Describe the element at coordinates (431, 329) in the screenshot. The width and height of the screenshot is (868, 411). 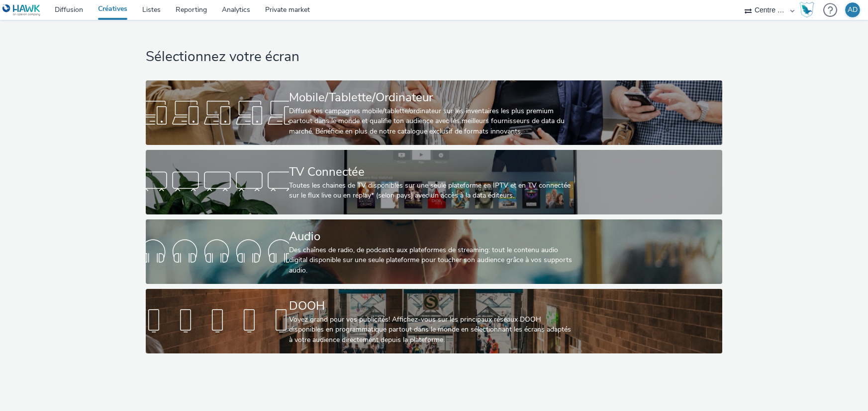
I see `div: Voyez grand pour vos publicités! Affichez-vous sur les principaux réseaux DOOH disponibles en pro...` at that location.